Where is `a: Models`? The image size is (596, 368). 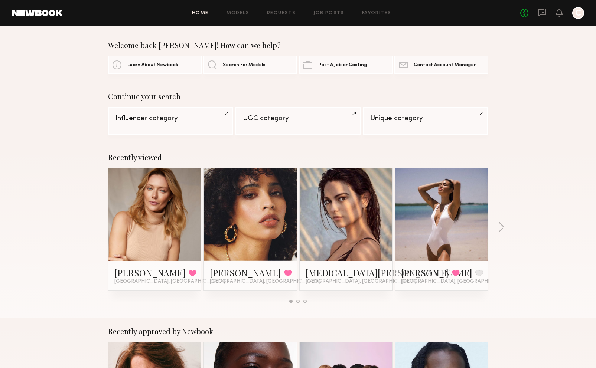
a: Models is located at coordinates (238, 13).